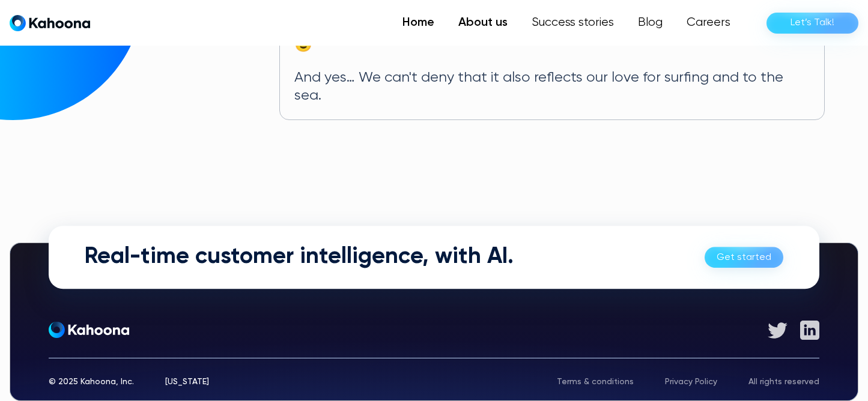  I want to click on a: Blog, so click(650, 23).